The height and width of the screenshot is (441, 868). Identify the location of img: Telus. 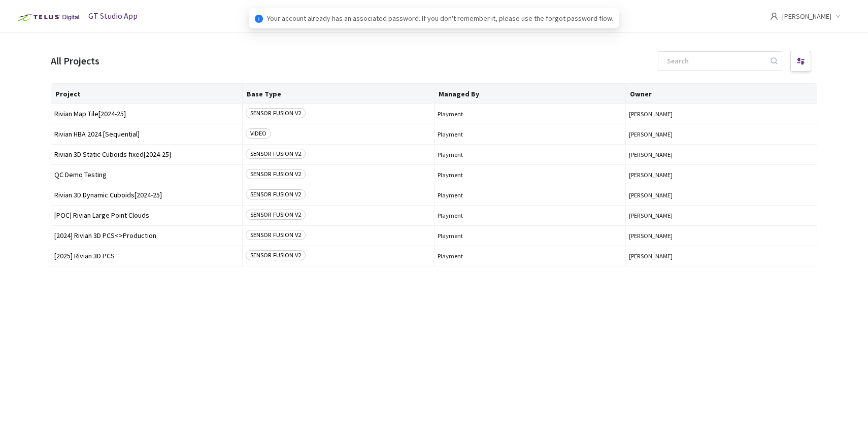
(47, 17).